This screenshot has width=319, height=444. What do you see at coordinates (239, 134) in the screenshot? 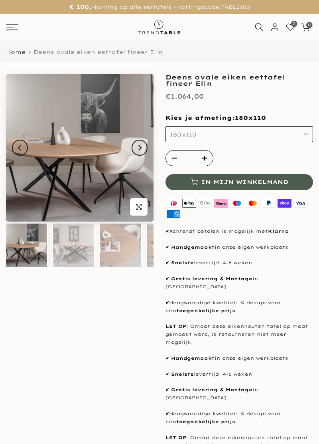
I see `button: 180x110` at bounding box center [239, 134].